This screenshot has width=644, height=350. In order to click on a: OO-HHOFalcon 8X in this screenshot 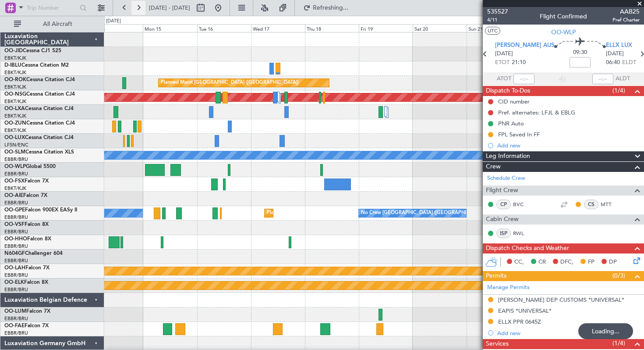, I will do `click(28, 239)`.